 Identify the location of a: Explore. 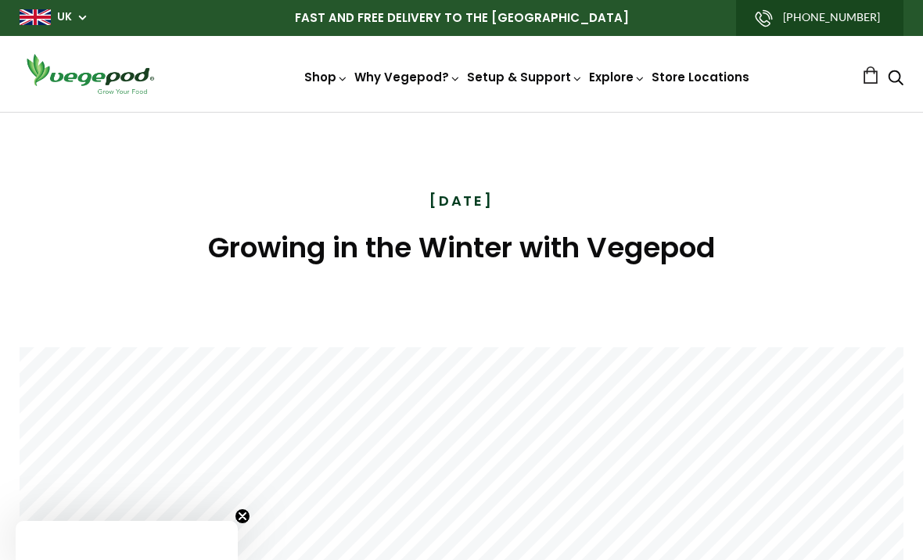
(617, 77).